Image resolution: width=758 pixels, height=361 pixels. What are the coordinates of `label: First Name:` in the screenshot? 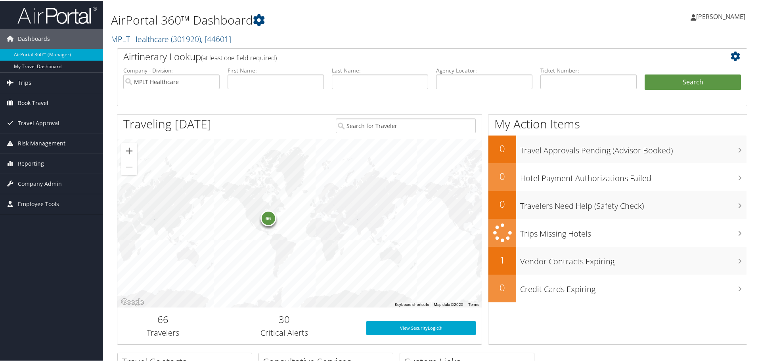 It's located at (275, 70).